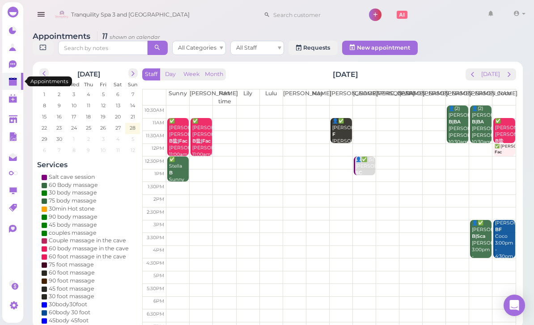 This screenshot has height=325, width=534. Describe the element at coordinates (68, 305) in the screenshot. I see `div: 30body30foot` at that location.